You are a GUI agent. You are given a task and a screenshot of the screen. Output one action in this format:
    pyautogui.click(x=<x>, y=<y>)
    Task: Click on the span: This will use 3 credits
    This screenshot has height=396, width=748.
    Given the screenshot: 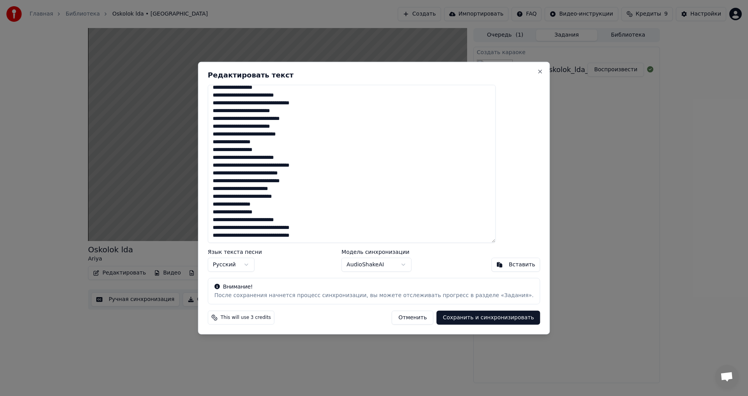 What is the action you would take?
    pyautogui.click(x=245, y=318)
    